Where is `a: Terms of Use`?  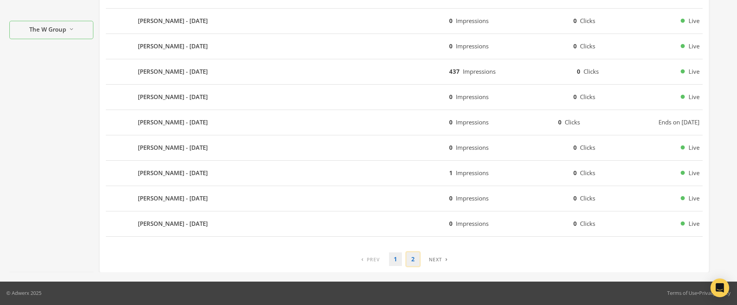 a: Terms of Use is located at coordinates (682, 293).